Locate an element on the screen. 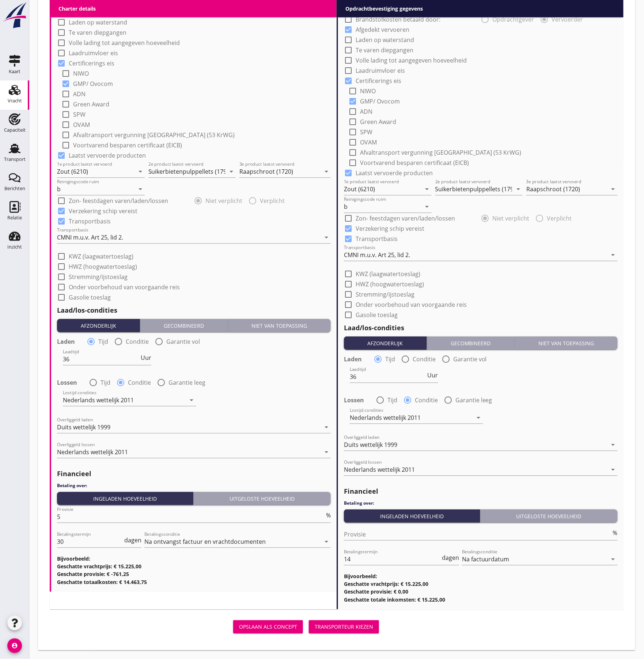  h3: Geschatte totale inkomsten: € 15.225,00 is located at coordinates (481, 599).